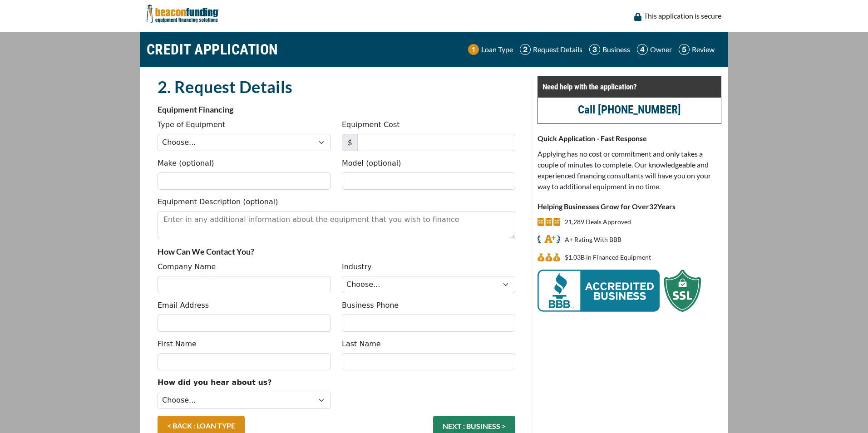 This screenshot has height=433, width=868. Describe the element at coordinates (213, 50) in the screenshot. I see `h1: CREDIT APPLICATION` at that location.